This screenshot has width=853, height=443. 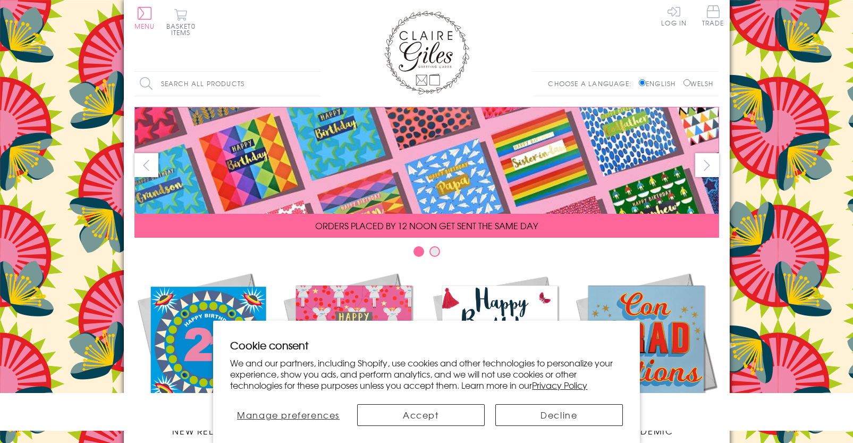 I want to click on span: ORDERS PLACED BY 12 NOON GET SENT THE SAME DAY, so click(x=426, y=225).